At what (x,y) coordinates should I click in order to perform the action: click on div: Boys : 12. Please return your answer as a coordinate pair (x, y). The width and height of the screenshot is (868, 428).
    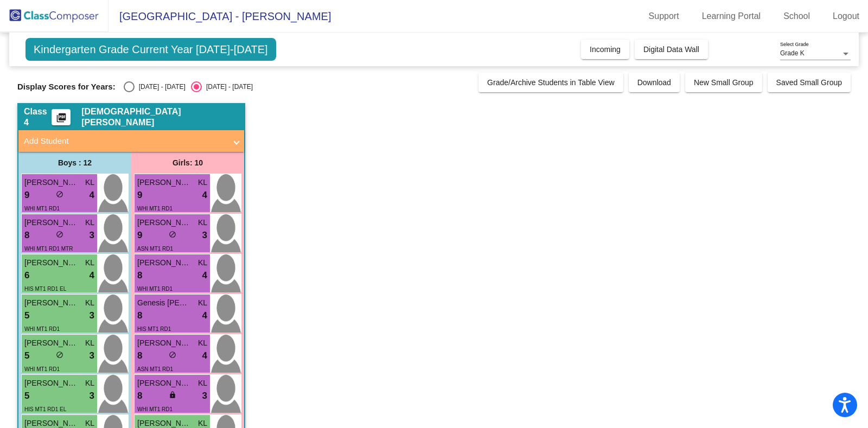
    Looking at the image, I should click on (74, 163).